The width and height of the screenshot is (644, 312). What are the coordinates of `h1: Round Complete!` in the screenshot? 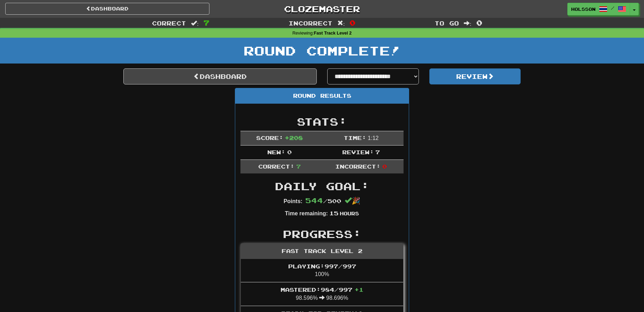 It's located at (322, 51).